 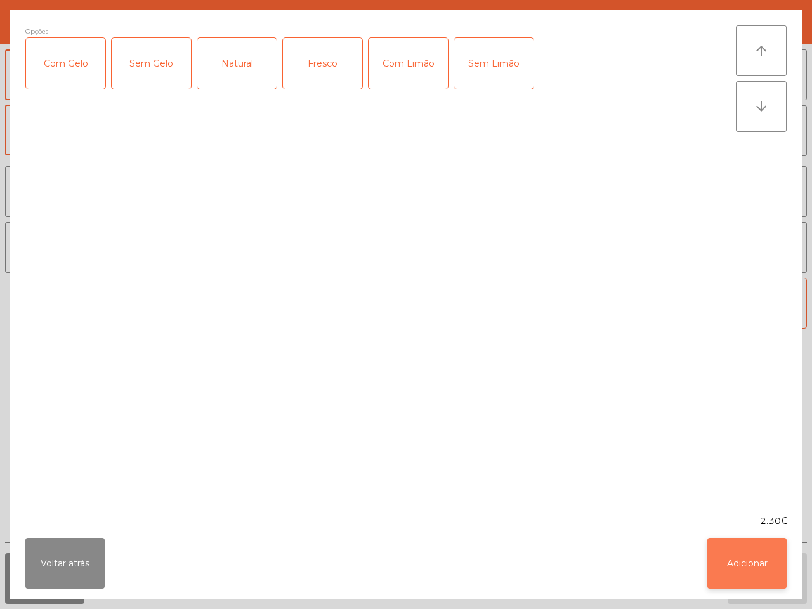 What do you see at coordinates (761, 107) in the screenshot?
I see `button: arrow_downward` at bounding box center [761, 107].